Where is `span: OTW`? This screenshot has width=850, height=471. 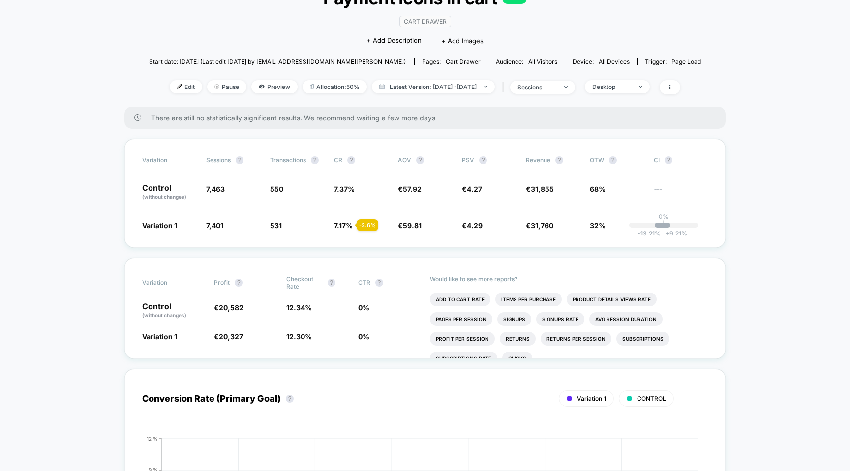 span: OTW is located at coordinates (617, 160).